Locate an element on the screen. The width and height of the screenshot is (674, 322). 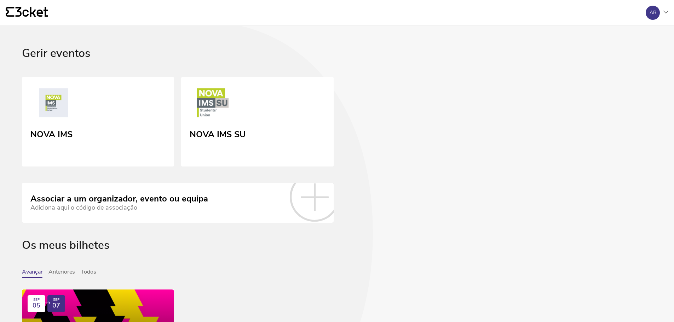
span: 07 is located at coordinates (56, 306).